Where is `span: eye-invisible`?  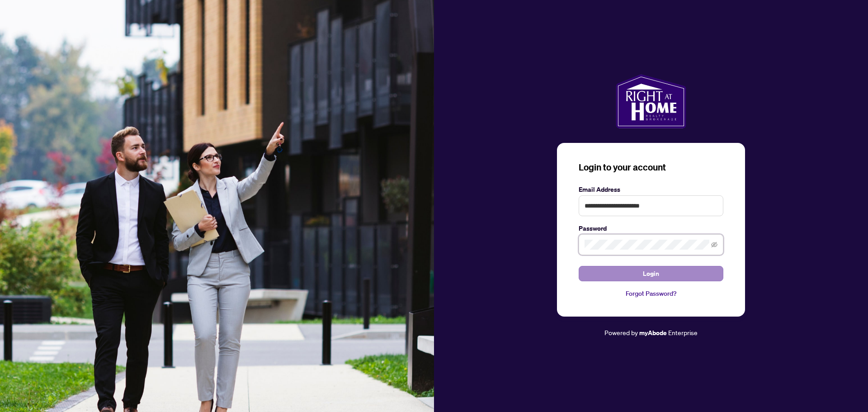
span: eye-invisible is located at coordinates (714, 245).